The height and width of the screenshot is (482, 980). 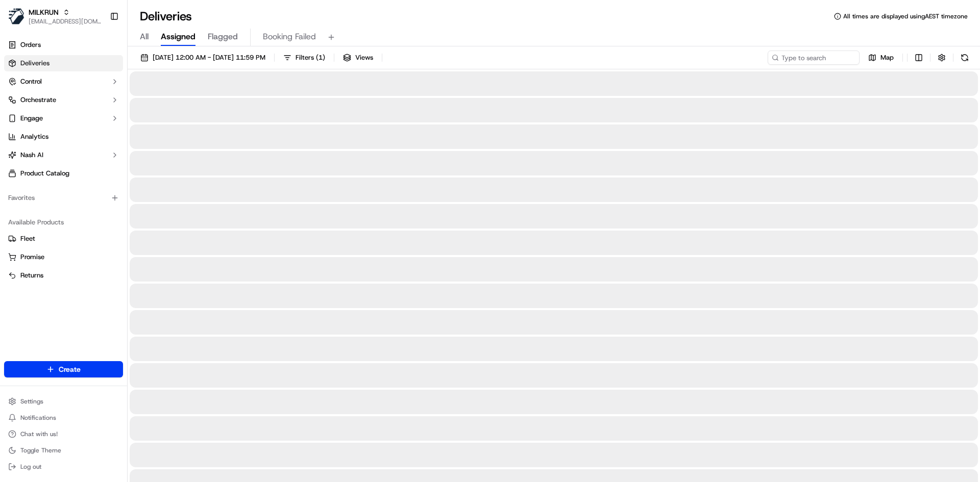 What do you see at coordinates (69, 370) in the screenshot?
I see `span: Create` at bounding box center [69, 370].